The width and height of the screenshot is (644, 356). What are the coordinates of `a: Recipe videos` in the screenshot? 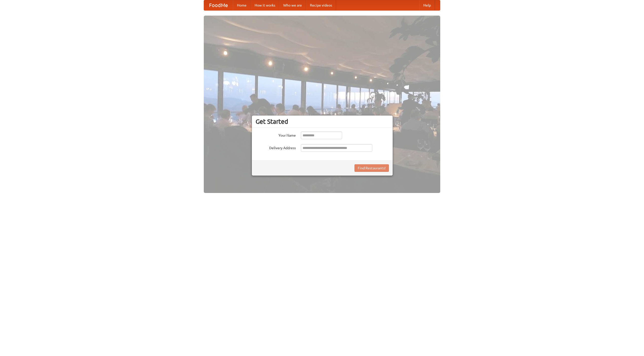 It's located at (321, 5).